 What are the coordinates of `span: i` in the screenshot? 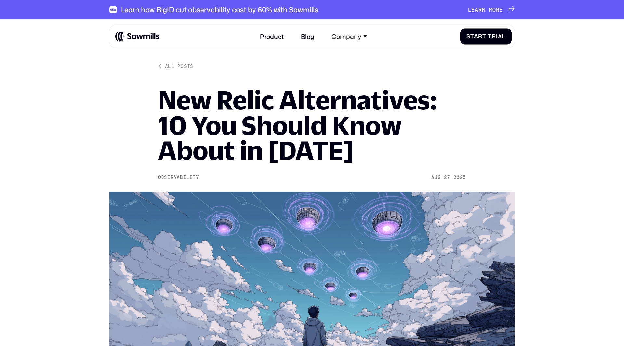 It's located at (497, 36).